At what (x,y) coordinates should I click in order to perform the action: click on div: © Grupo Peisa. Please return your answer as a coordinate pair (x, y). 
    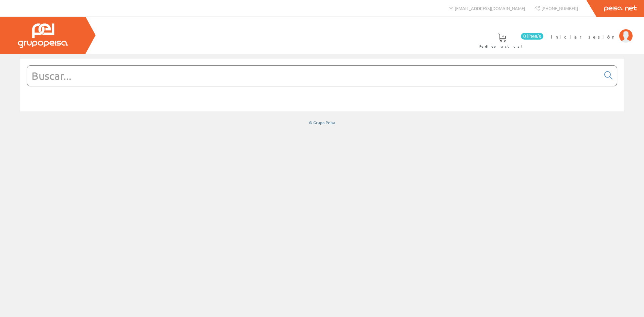
    Looking at the image, I should click on (322, 123).